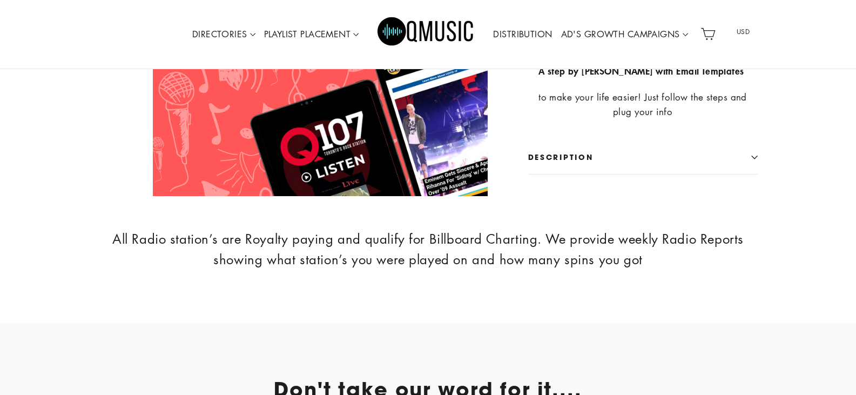 The height and width of the screenshot is (395, 856). What do you see at coordinates (624, 35) in the screenshot?
I see `a: AD'S GROWTH CAMPAIGNS` at bounding box center [624, 35].